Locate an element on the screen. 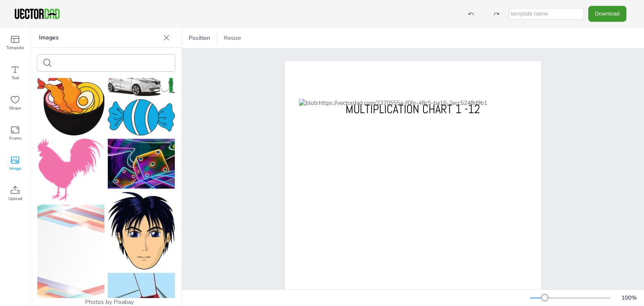 The image size is (644, 306). a: Pixabay is located at coordinates (124, 302).